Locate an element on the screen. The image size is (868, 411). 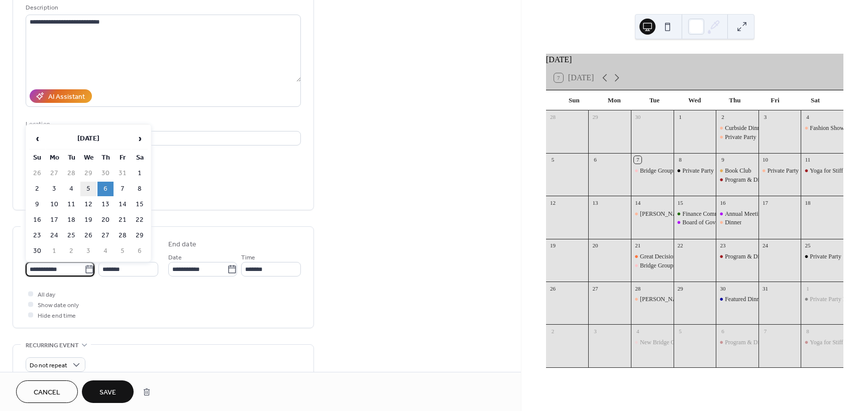
div: 31 is located at coordinates (765, 288).